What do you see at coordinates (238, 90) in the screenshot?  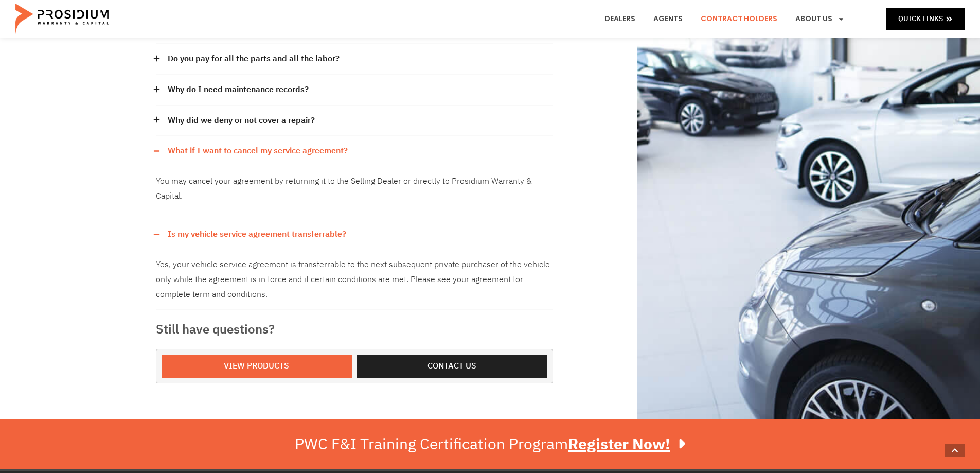 I see `a: Why do I need maintenance records?` at bounding box center [238, 90].